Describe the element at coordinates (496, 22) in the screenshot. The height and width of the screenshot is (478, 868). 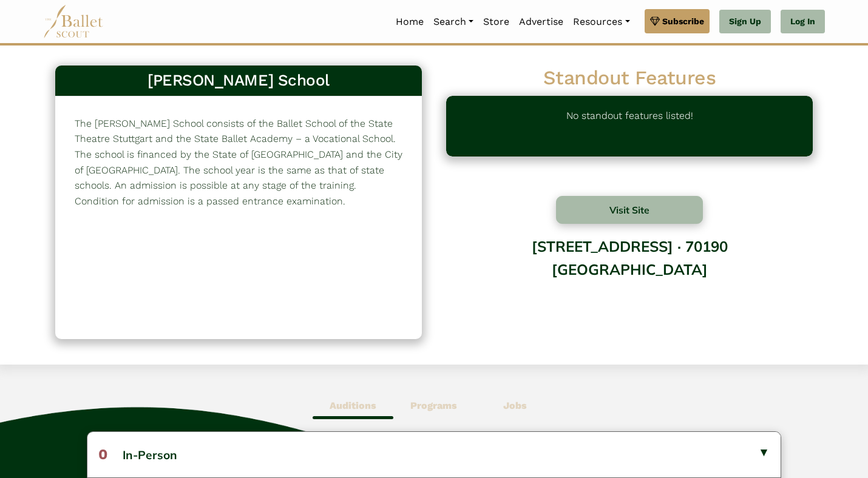
I see `a: Store` at that location.